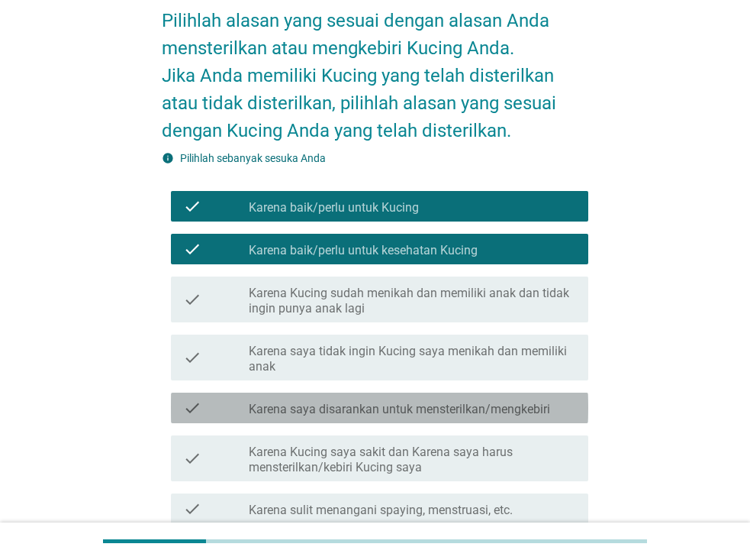 The image size is (750, 560). What do you see at coordinates (168, 158) in the screenshot?
I see `i: info` at bounding box center [168, 158].